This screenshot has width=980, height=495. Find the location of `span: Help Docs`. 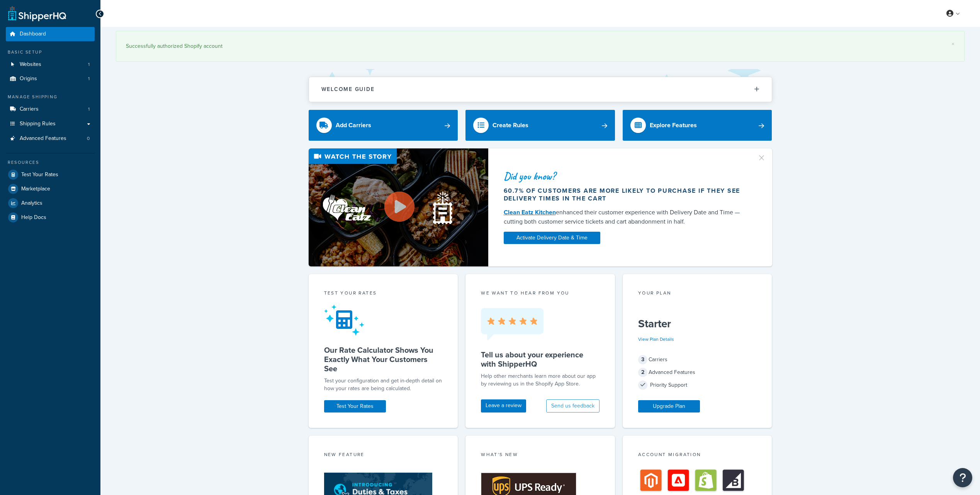

span: Help Docs is located at coordinates (34, 217).